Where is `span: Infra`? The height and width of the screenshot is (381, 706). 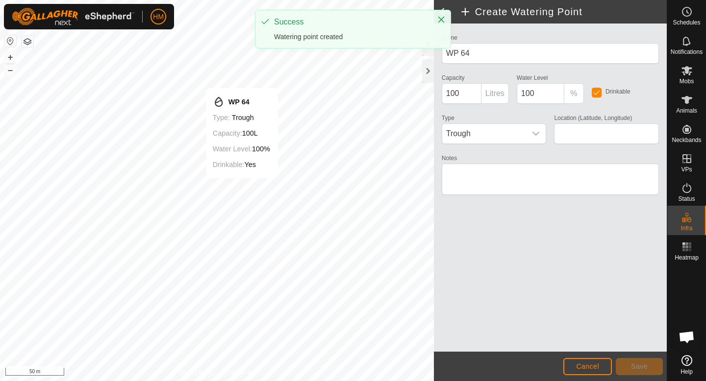
span: Infra is located at coordinates (686, 228).